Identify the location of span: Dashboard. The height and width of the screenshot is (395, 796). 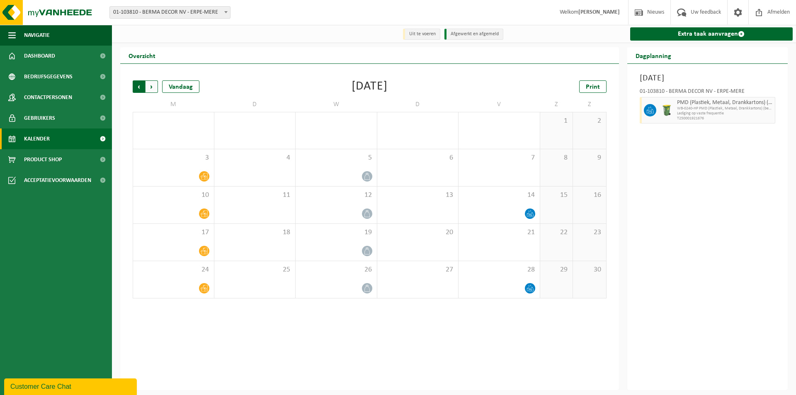
(39, 56).